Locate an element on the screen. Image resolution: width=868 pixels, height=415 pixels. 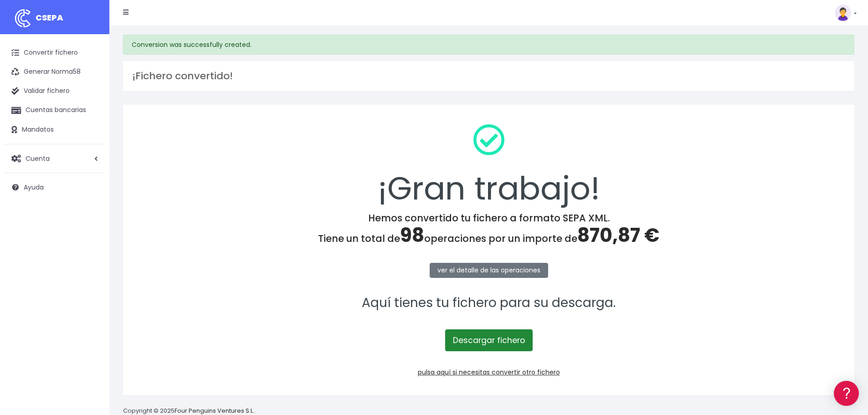
img: logo is located at coordinates (23, 19).